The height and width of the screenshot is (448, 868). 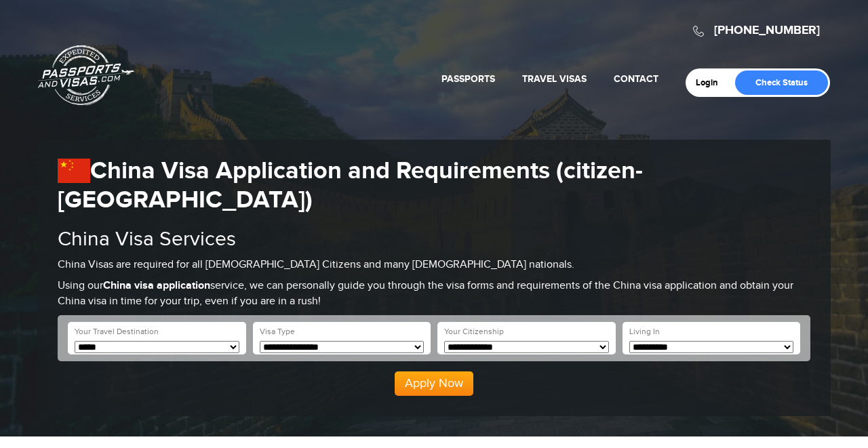 I want to click on a: Contact, so click(x=636, y=79).